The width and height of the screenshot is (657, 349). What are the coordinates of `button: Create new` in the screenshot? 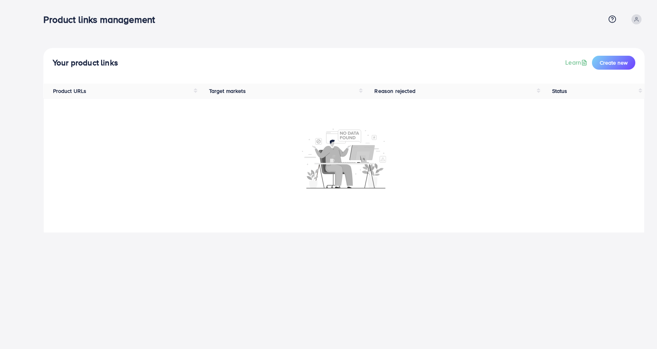 It's located at (614, 63).